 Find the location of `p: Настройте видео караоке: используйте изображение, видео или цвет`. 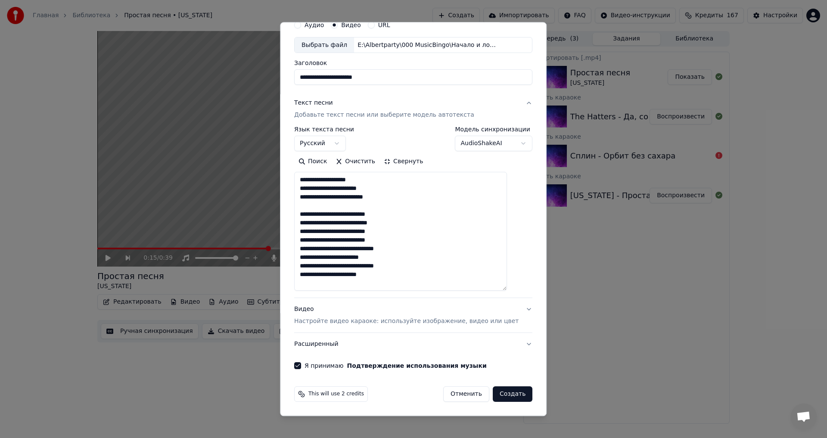

p: Настройте видео караоке: используйте изображение, видео или цвет is located at coordinates (406, 322).